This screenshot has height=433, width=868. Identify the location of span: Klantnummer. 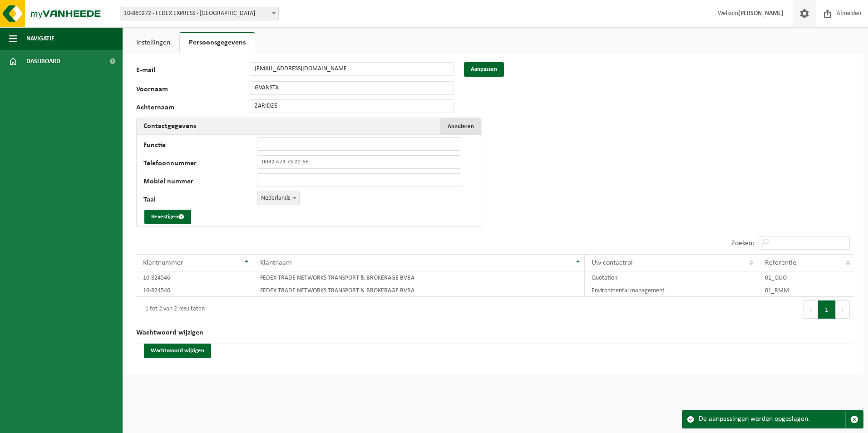
(163, 263).